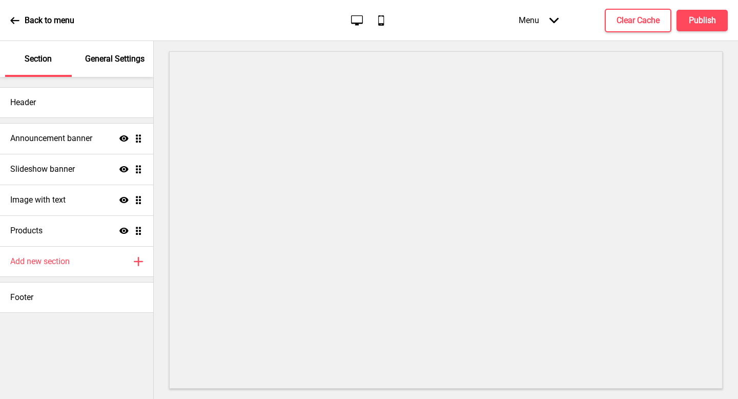 The height and width of the screenshot is (399, 738). I want to click on a: Back to menu, so click(42, 20).